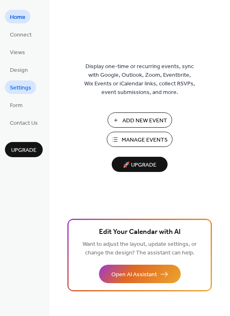 This screenshot has height=316, width=230. What do you see at coordinates (145, 121) in the screenshot?
I see `span: Add New Event` at bounding box center [145, 121].